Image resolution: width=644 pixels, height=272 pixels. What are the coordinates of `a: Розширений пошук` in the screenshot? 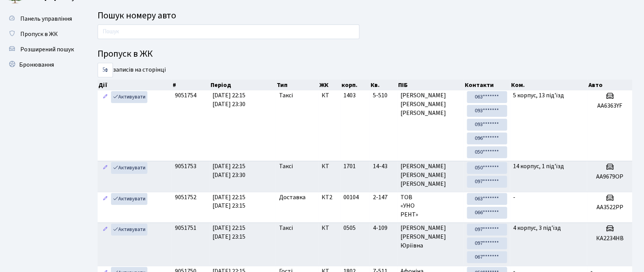 It's located at (42, 49).